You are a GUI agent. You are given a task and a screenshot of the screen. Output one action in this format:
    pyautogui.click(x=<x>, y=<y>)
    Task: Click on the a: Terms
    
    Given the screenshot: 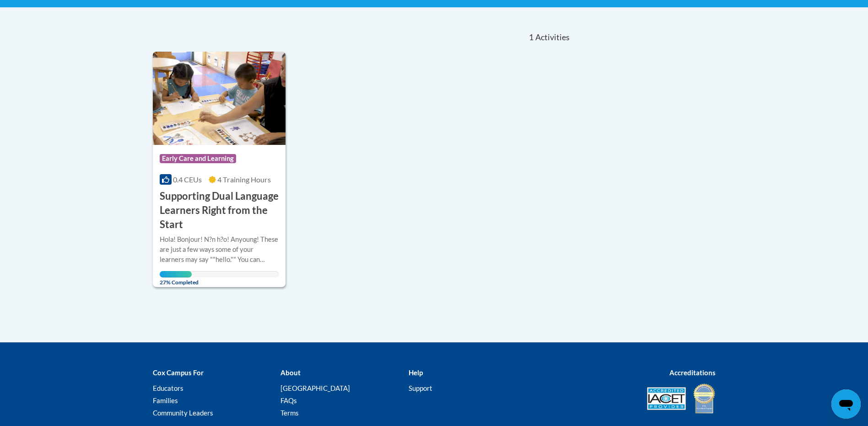 What is the action you would take?
    pyautogui.click(x=290, y=413)
    